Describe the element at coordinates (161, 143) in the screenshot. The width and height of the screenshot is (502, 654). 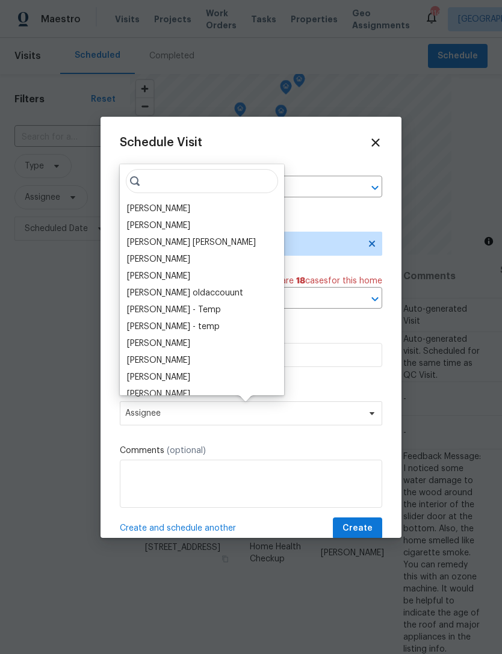
I see `span: Schedule Visit` at that location.